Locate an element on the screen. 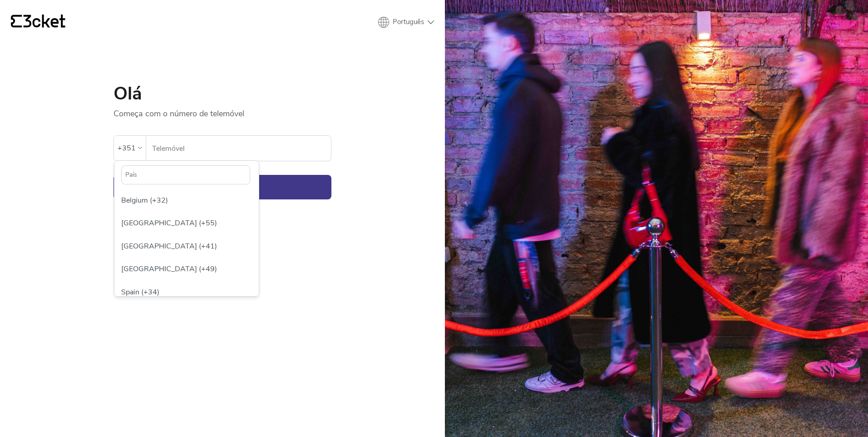 This screenshot has width=868, height=437. div: +351 is located at coordinates (126, 148).